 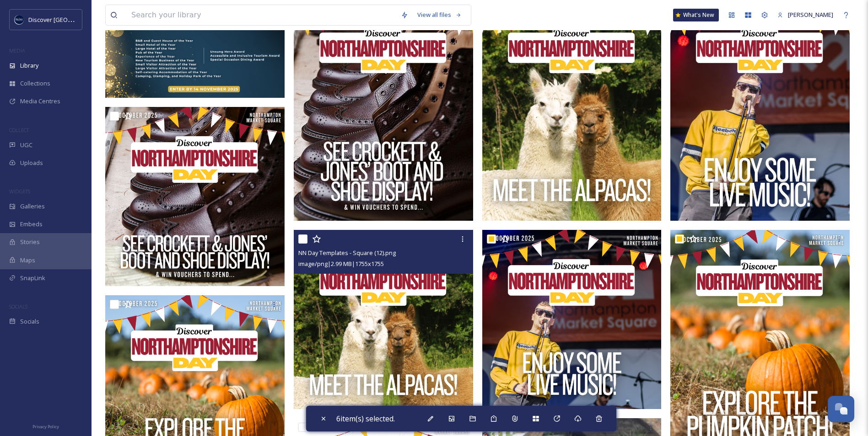 What do you see at coordinates (696, 15) in the screenshot?
I see `div: What's New` at bounding box center [696, 15].